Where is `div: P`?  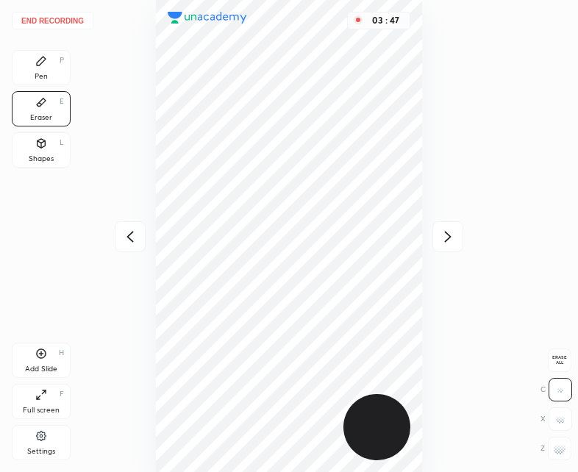
div: P is located at coordinates (62, 60).